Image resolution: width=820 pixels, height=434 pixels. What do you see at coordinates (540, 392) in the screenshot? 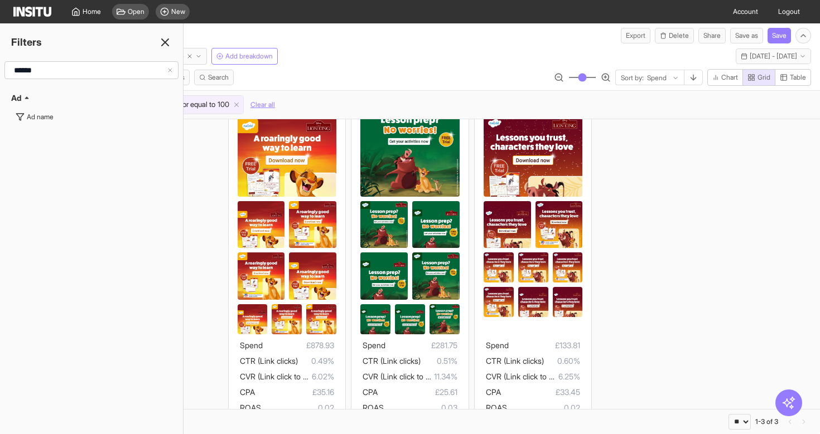
I see `span: £33.45` at bounding box center [540, 392].